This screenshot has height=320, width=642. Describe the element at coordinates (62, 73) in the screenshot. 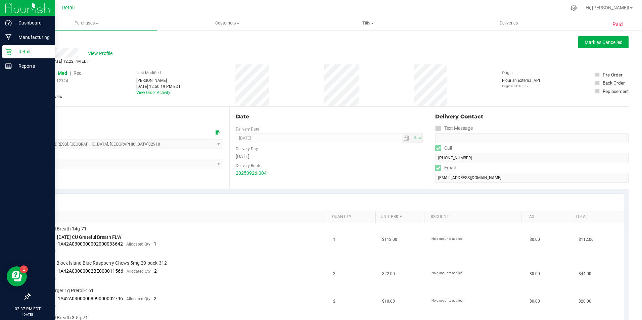

I see `span: Med` at that location.